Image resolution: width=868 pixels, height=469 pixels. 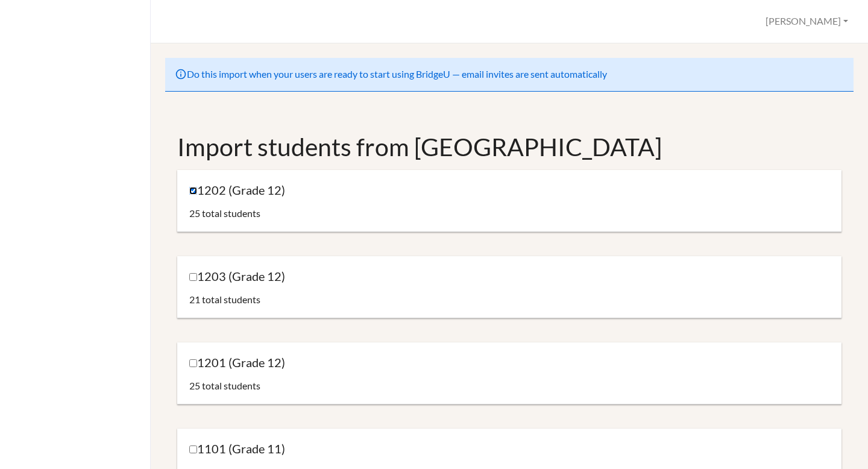 What do you see at coordinates (193, 276) in the screenshot?
I see `input: 1203 (Grade 12)` at bounding box center [193, 276].